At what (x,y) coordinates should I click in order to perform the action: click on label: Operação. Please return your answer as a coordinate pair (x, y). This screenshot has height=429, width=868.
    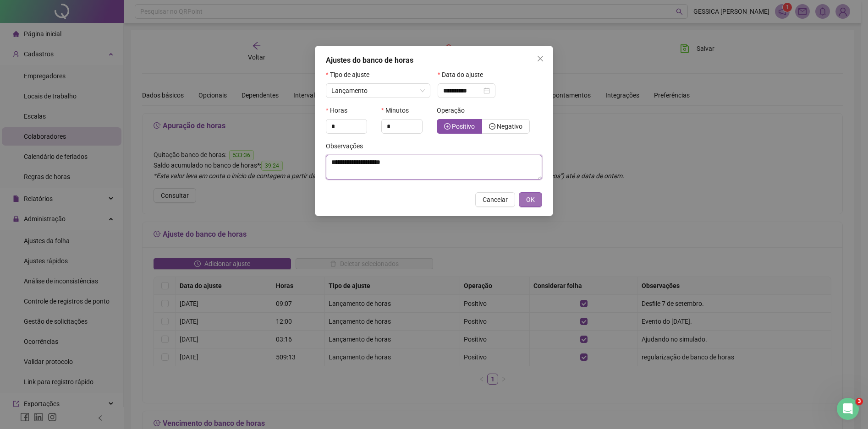
    Looking at the image, I should click on (453, 110).